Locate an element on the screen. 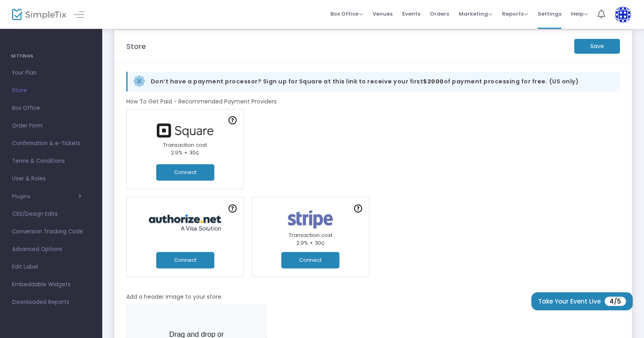  span: Conversion Tracking Code is located at coordinates (51, 232).